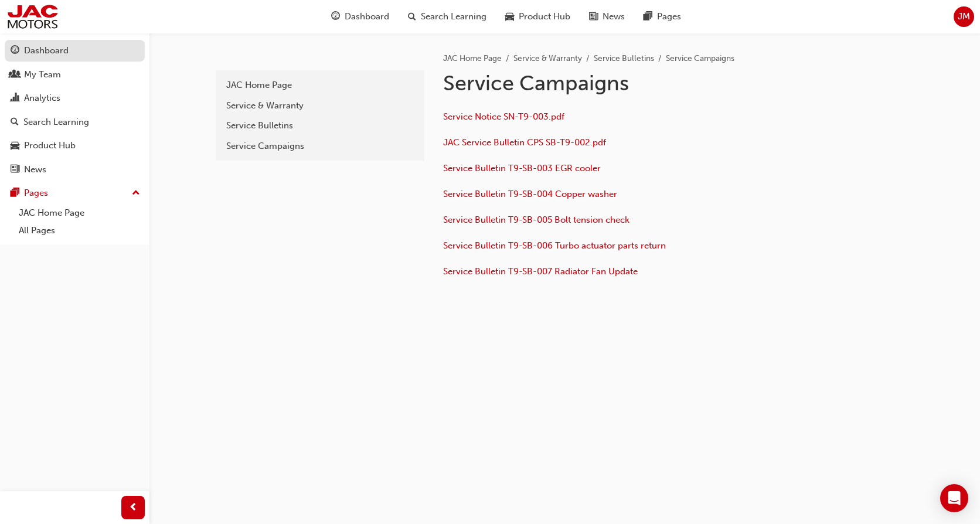  I want to click on button: Pages, so click(75, 193).